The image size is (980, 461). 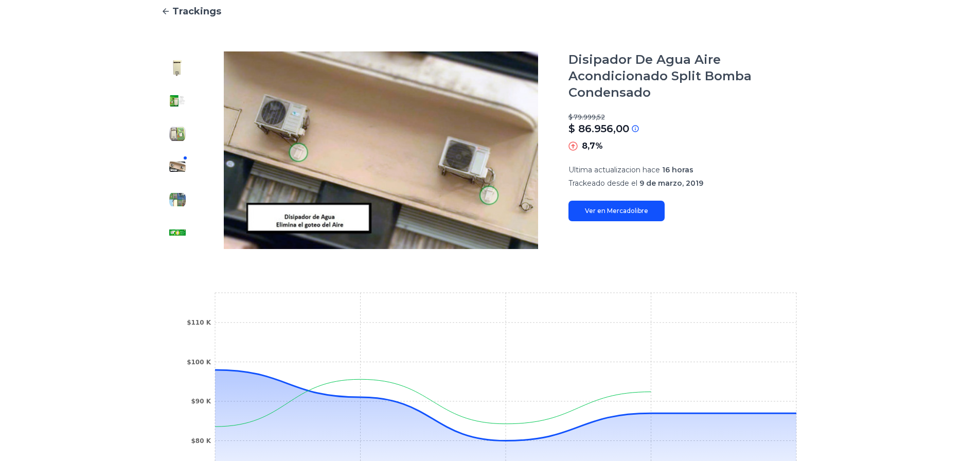 What do you see at coordinates (694, 118) in the screenshot?
I see `p: $ 79.999,52` at bounding box center [694, 118].